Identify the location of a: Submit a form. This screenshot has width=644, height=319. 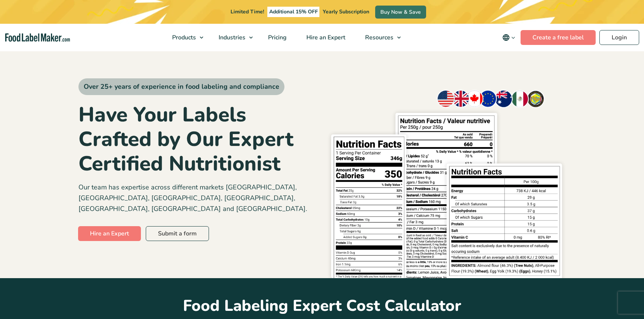
(177, 234).